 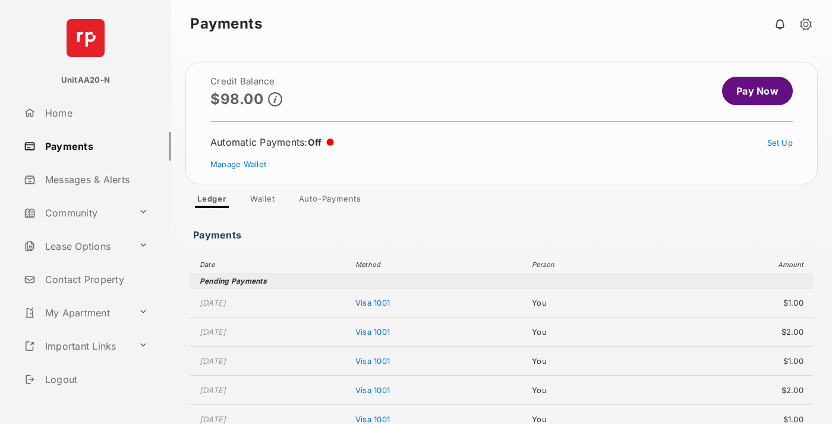 What do you see at coordinates (591, 265) in the screenshot?
I see `th: Person` at bounding box center [591, 265].